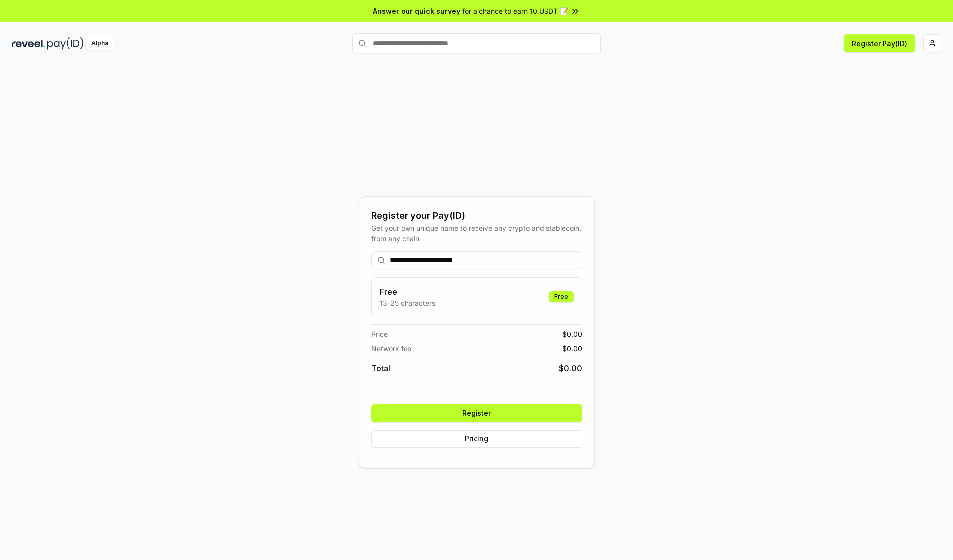 The width and height of the screenshot is (953, 560). What do you see at coordinates (561, 296) in the screenshot?
I see `div: Free` at bounding box center [561, 296].